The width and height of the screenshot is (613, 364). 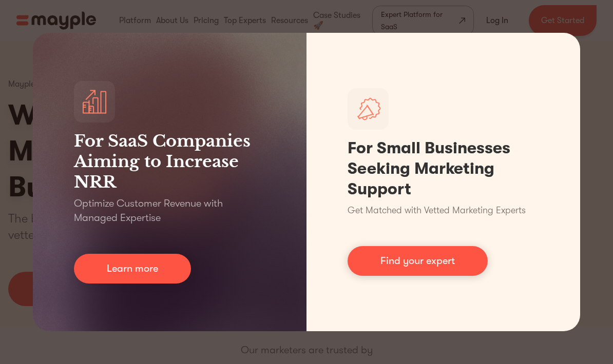 What do you see at coordinates (169, 162) in the screenshot?
I see `h3: For SaaS Companies Aiming to Increase NRR` at bounding box center [169, 162].